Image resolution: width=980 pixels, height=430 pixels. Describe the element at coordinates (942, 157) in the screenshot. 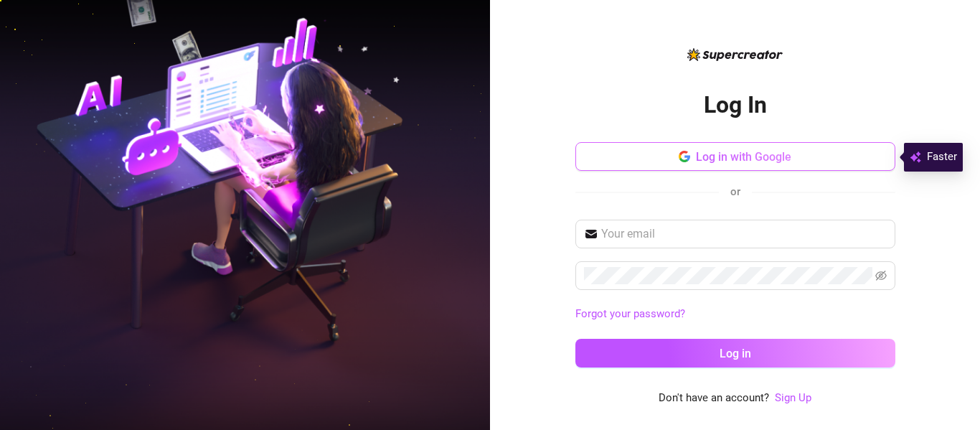

I see `span: Faster` at that location.